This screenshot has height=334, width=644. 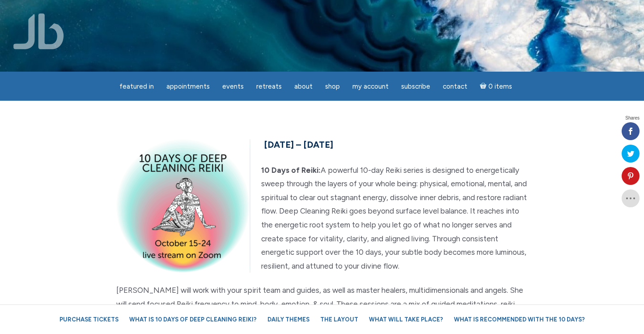 What do you see at coordinates (291, 170) in the screenshot?
I see `strong: 10 Days of Reiki:` at bounding box center [291, 170].